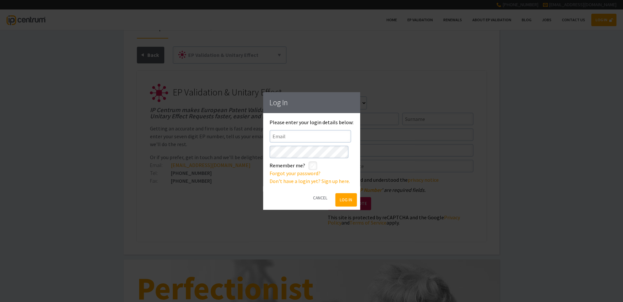 The height and width of the screenshot is (302, 623). What do you see at coordinates (310, 181) in the screenshot?
I see `a: Don't have a login yet? Sign up here.` at bounding box center [310, 181].